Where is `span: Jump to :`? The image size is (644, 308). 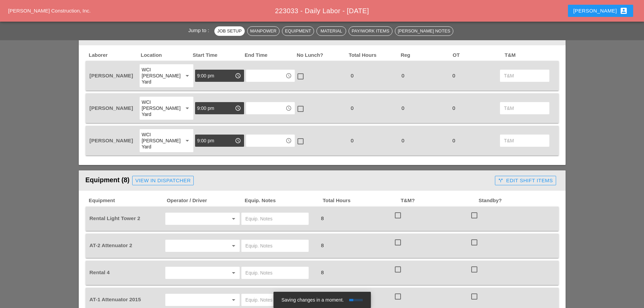
span: Jump to : is located at coordinates (200, 30).